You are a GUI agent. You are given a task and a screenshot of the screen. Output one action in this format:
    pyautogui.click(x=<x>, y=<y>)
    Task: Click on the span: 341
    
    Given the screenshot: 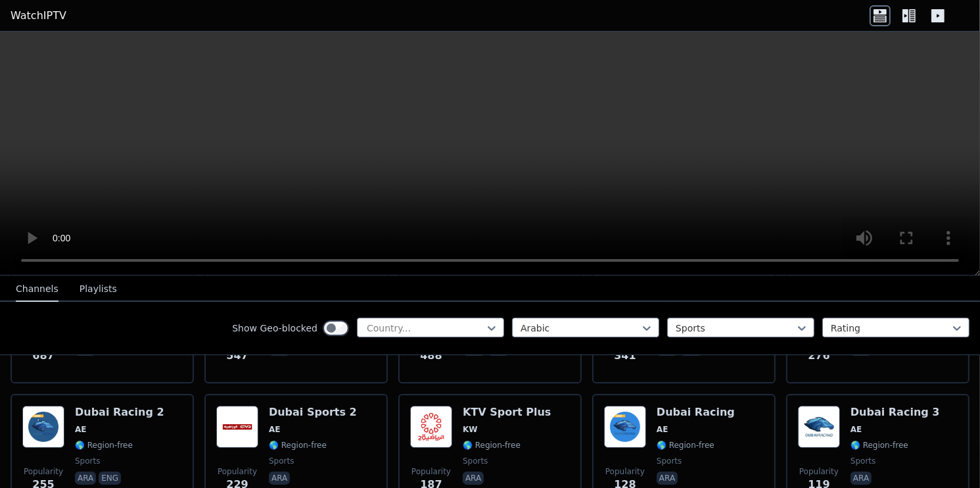 What is the action you would take?
    pyautogui.click(x=624, y=356)
    